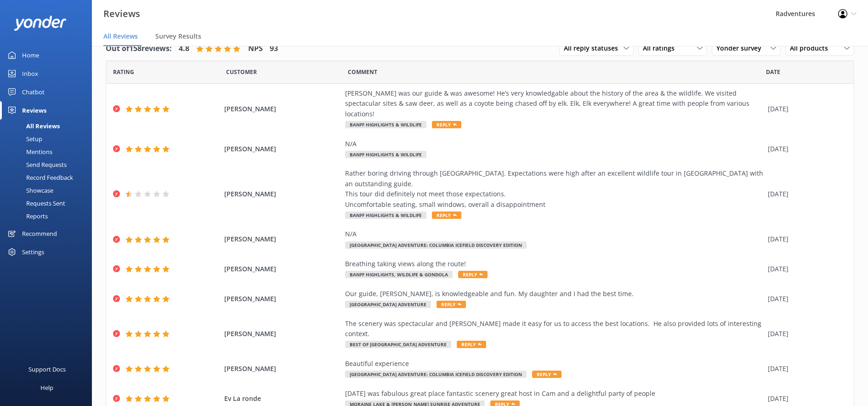 The height and width of the screenshot is (406, 868). Describe the element at coordinates (33, 92) in the screenshot. I see `div: Chatbot` at that location.